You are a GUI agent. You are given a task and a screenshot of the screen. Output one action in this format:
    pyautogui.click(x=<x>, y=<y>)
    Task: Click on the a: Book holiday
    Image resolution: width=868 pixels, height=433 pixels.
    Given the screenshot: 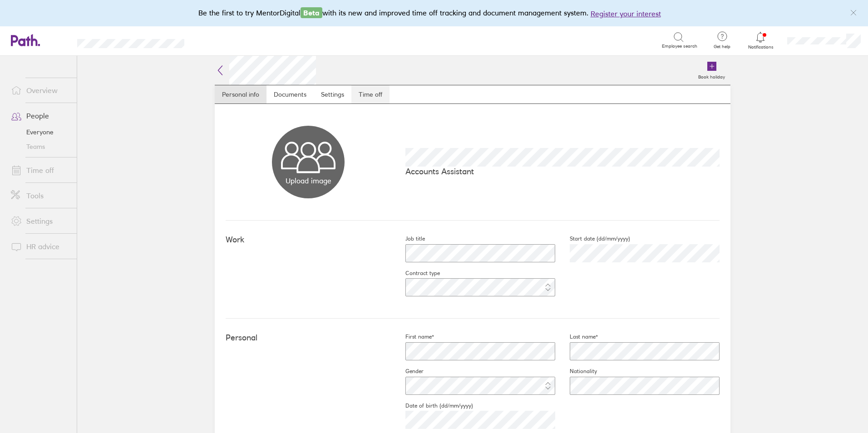 What is the action you would take?
    pyautogui.click(x=711, y=70)
    